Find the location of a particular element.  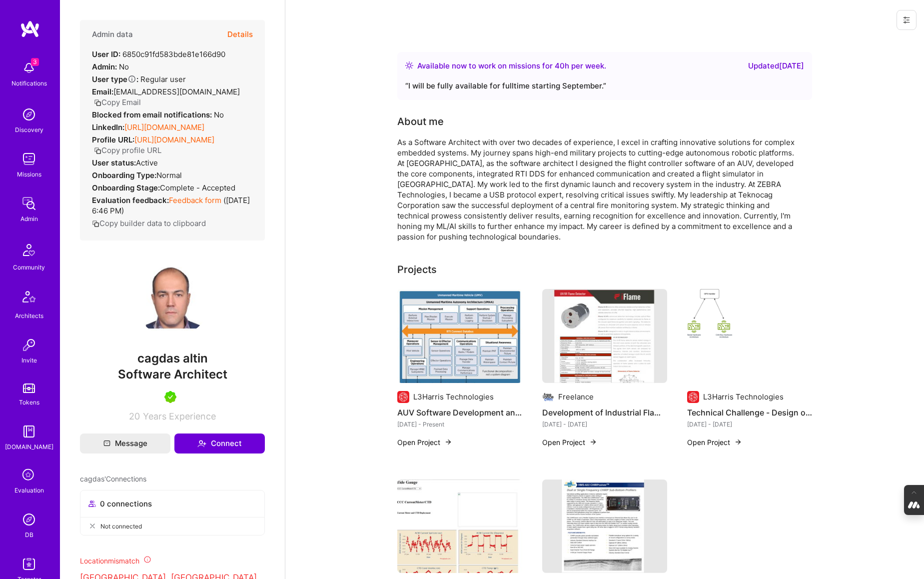

strong: Admin: is located at coordinates (104, 66).